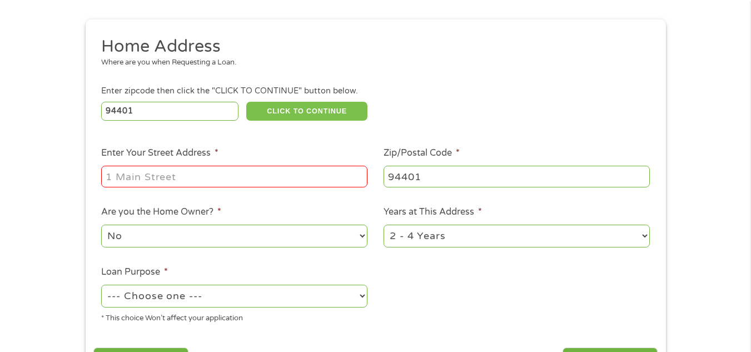  What do you see at coordinates (371, 63) in the screenshot?
I see `div: Where are you when Requesting a Loan.` at bounding box center [371, 63].